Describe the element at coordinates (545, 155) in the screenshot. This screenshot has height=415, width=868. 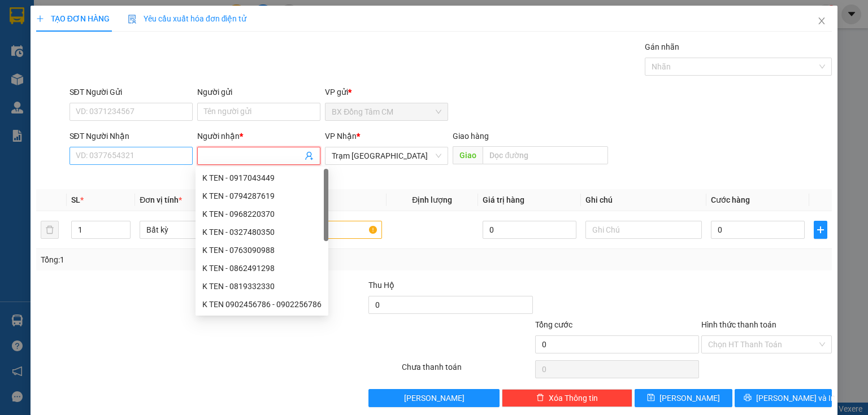
I see `input: Dọc đường` at that location.